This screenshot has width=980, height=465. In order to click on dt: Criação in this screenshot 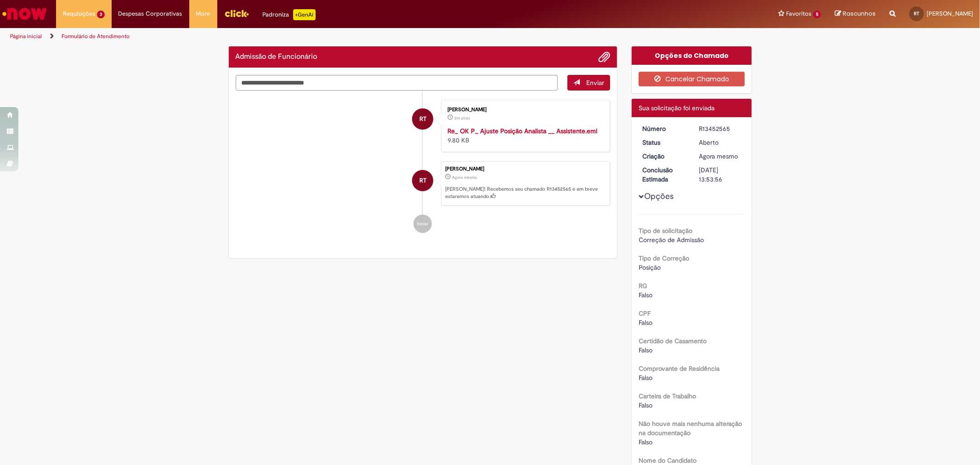, I will do `click(663, 156)`.